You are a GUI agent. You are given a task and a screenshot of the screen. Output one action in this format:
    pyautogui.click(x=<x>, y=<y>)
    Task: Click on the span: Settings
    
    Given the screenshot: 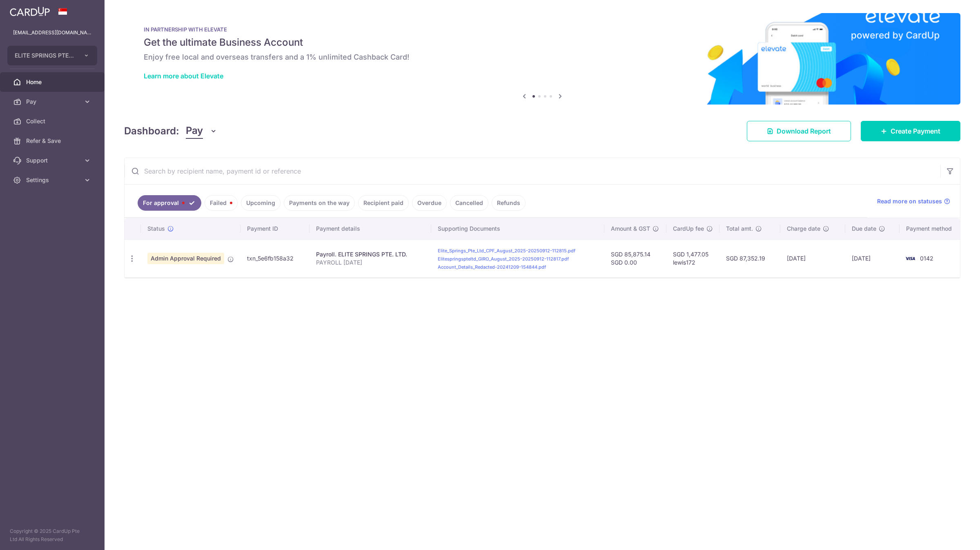 What is the action you would take?
    pyautogui.click(x=53, y=180)
    